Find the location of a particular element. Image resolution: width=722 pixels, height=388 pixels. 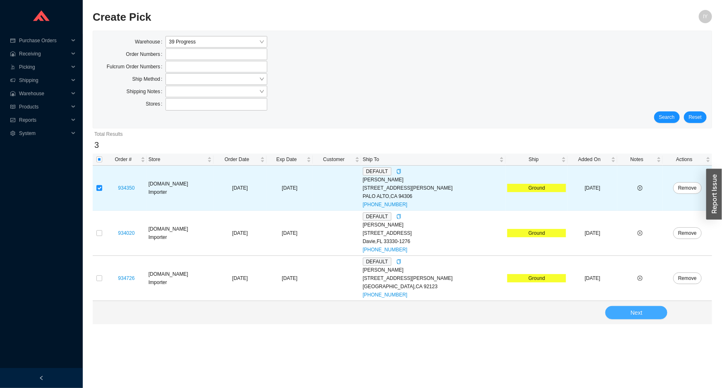

span: Picking is located at coordinates (44, 67).